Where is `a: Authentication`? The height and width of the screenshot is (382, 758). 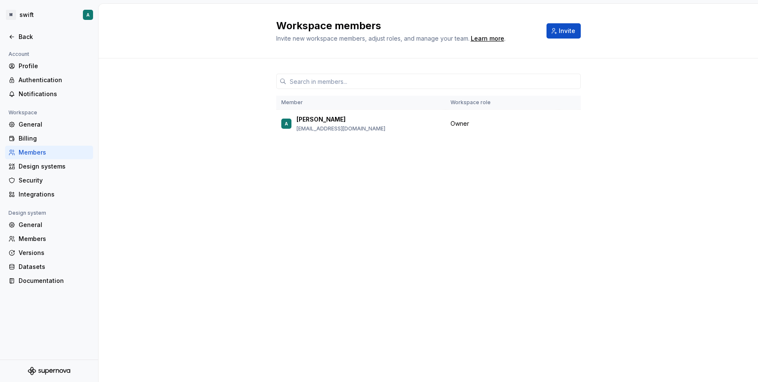 a: Authentication is located at coordinates (49, 80).